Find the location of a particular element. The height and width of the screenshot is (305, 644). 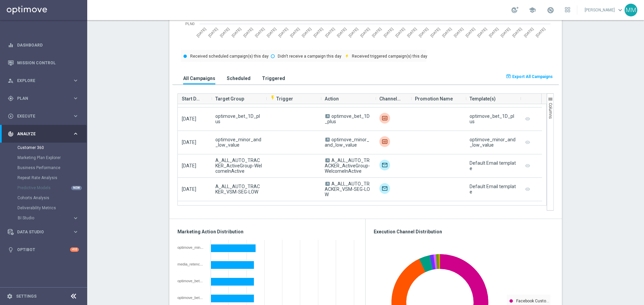

span: A is located at coordinates (328, 184).